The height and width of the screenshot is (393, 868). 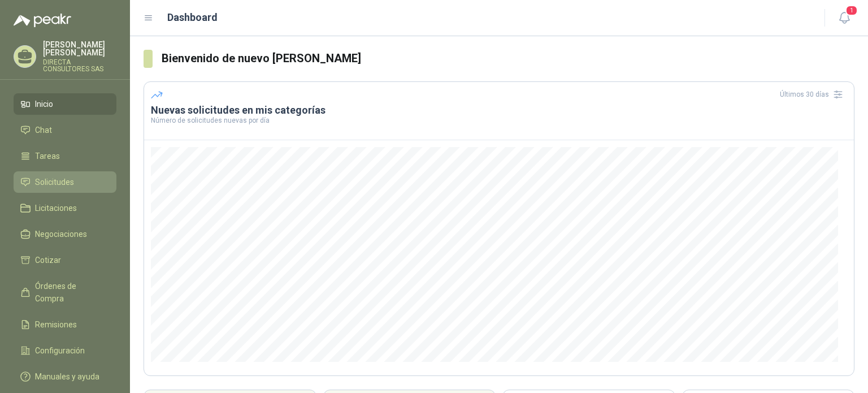 I want to click on a: Inicio, so click(x=65, y=104).